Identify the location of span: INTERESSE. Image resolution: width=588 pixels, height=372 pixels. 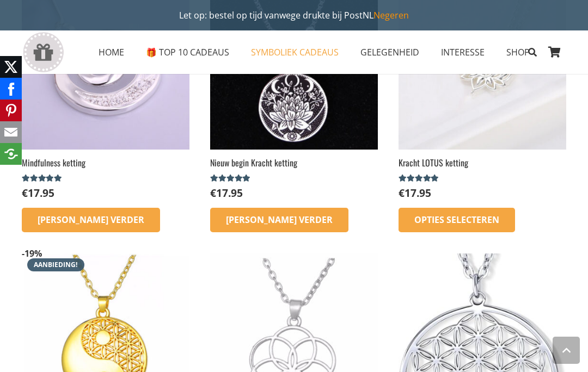
(462, 52).